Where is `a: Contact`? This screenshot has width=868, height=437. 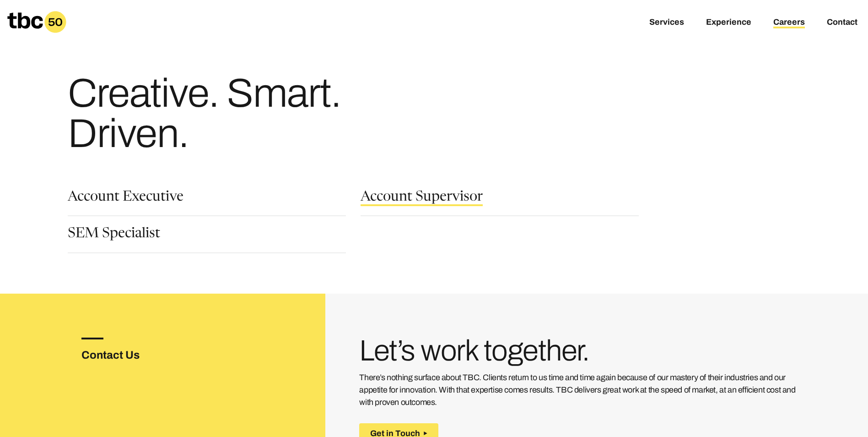 a: Contact is located at coordinates (842, 23).